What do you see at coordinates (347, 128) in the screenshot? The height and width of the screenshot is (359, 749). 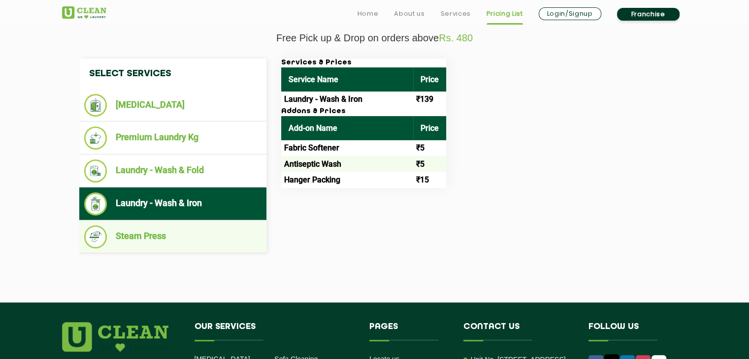 I see `th: Add-on Name` at bounding box center [347, 128].